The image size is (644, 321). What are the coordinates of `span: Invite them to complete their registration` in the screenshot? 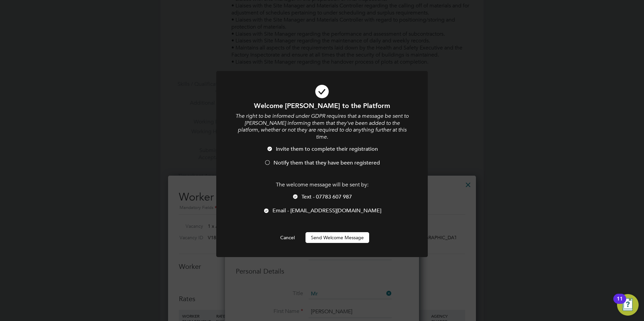 It's located at (327, 149).